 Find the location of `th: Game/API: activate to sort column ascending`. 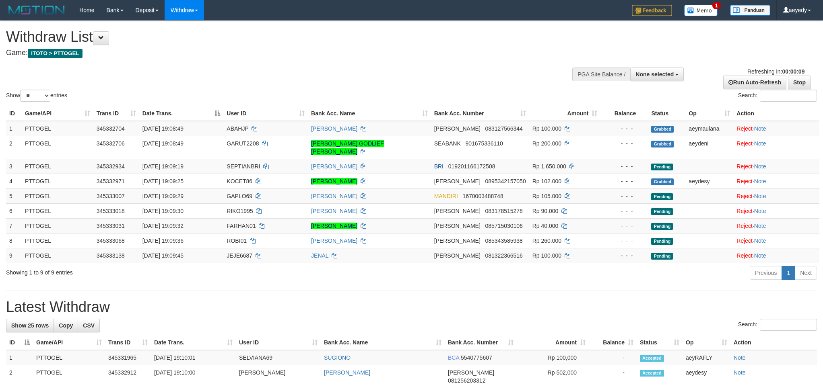

th: Game/API: activate to sort column ascending is located at coordinates (58, 113).